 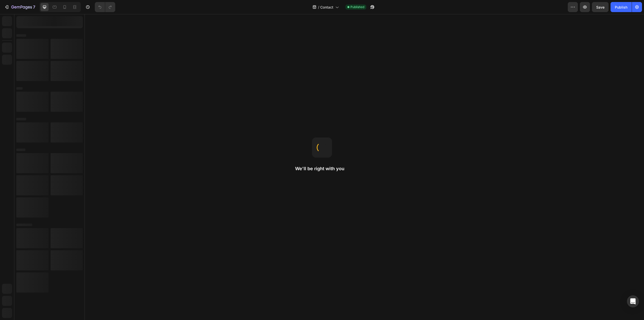 I want to click on button: 7, so click(x=20, y=7).